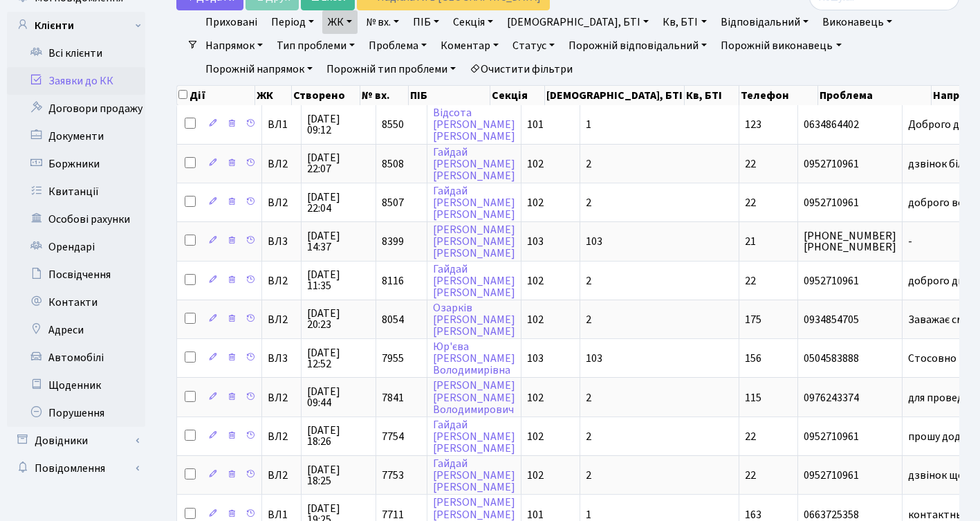 Image resolution: width=980 pixels, height=521 pixels. Describe the element at coordinates (216, 95) in the screenshot. I see `th: Дії` at that location.